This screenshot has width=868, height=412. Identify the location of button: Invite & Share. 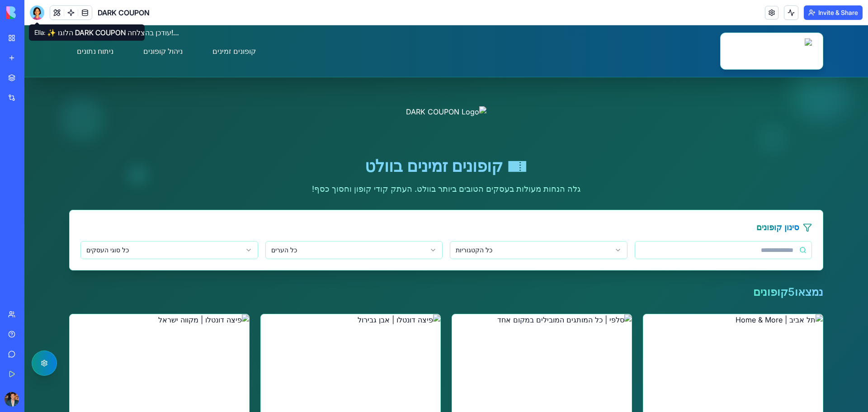
(834, 13).